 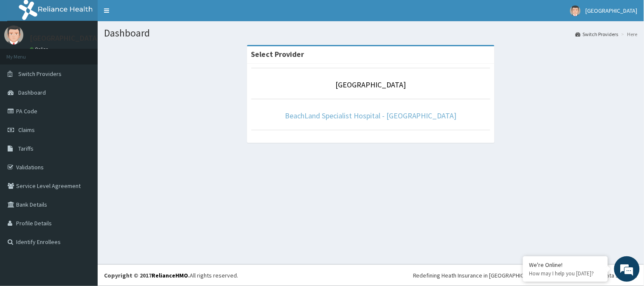 What do you see at coordinates (170, 276) in the screenshot?
I see `a: RelianceHMO` at bounding box center [170, 276].